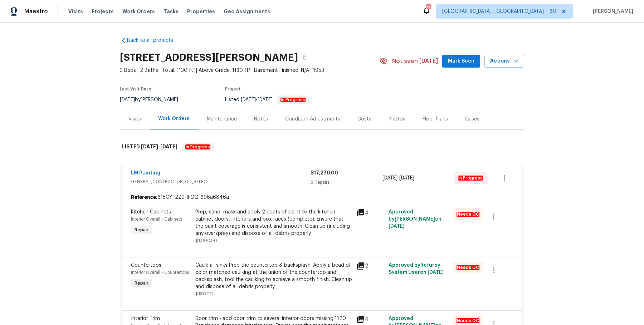 The width and height of the screenshot is (644, 325). What do you see at coordinates (222, 119) in the screenshot?
I see `div: Maintenance` at bounding box center [222, 119].